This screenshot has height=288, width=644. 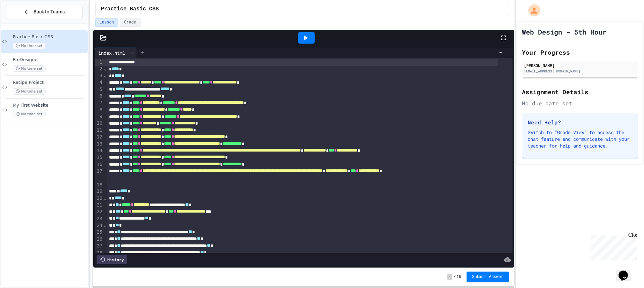 I want to click on div: 4, so click(x=99, y=83).